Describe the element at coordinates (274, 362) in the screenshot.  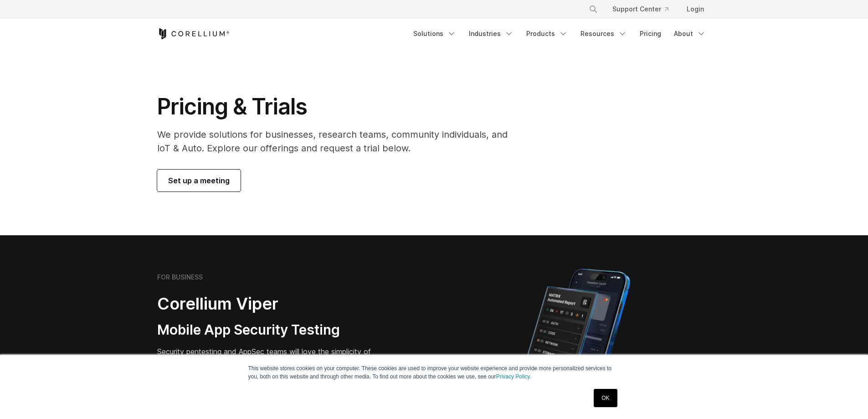
I see `p: Security pentesting and AppSec teams will love the simplicity of automated report generation comb...` at that location.